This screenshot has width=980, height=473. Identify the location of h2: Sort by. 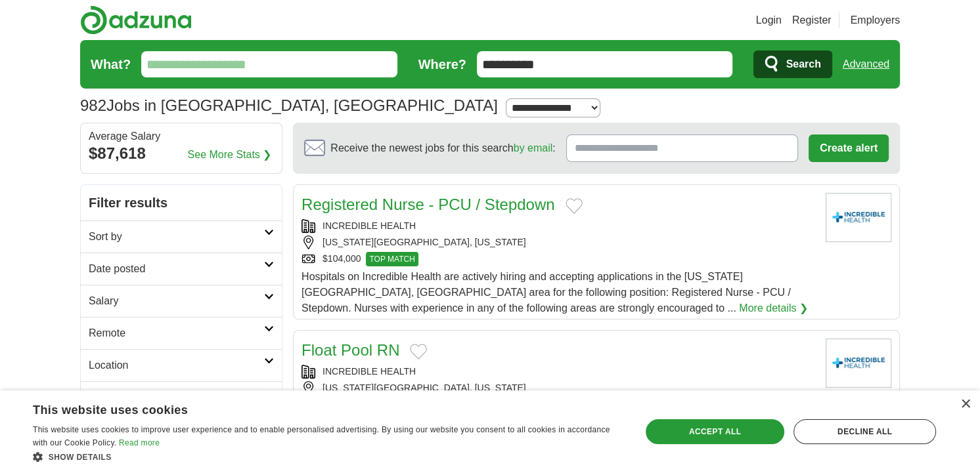
(176, 237).